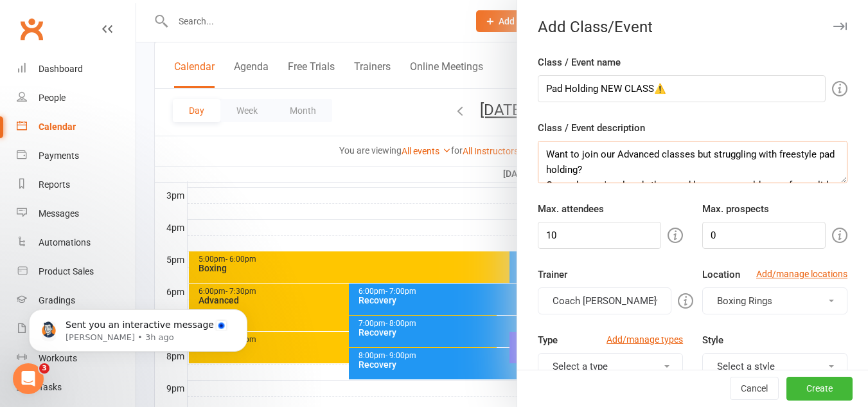  I want to click on label: Class / Event name, so click(579, 63).